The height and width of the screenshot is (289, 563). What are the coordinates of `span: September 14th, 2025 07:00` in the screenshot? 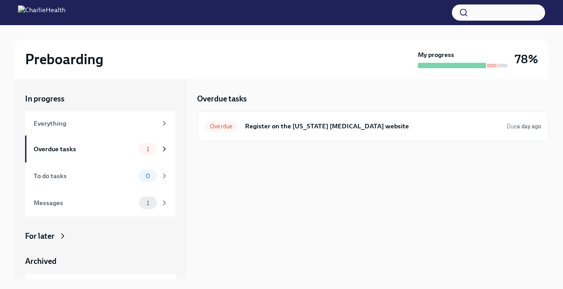 It's located at (524, 126).